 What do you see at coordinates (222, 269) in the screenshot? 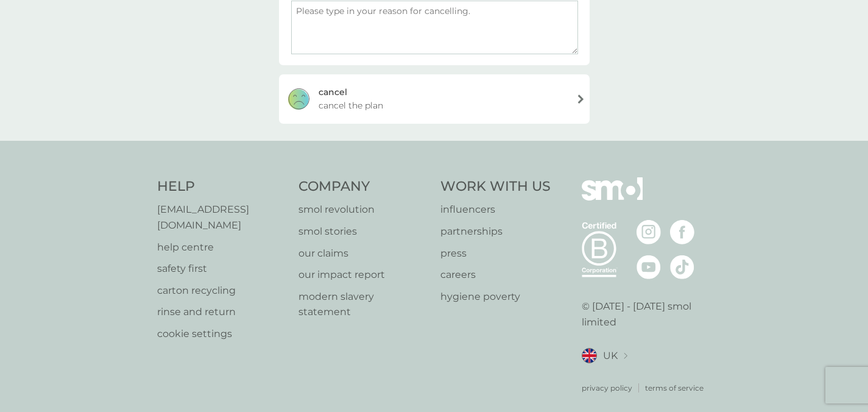
I see `p: safety first` at bounding box center [222, 269].